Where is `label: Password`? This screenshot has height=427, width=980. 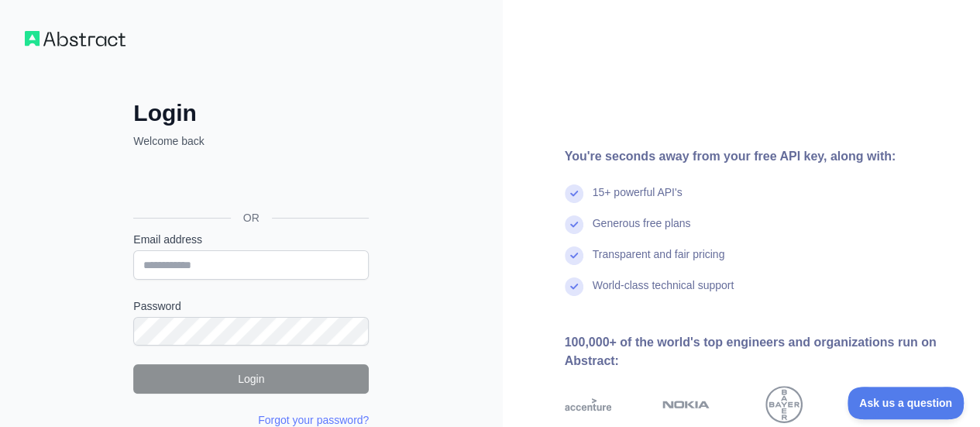 label: Password is located at coordinates (251, 306).